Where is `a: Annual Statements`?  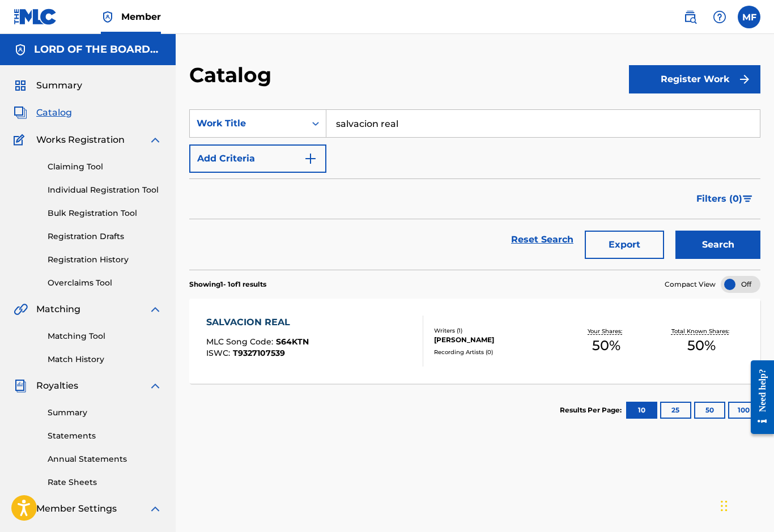
a: Annual Statements is located at coordinates (105, 459).